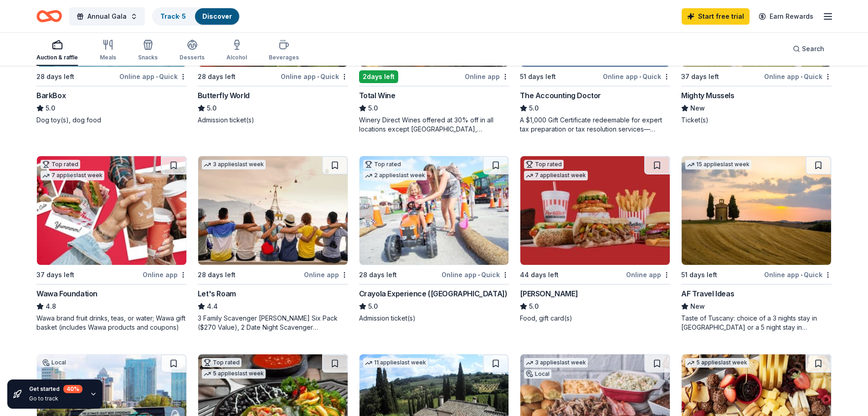 This screenshot has width=868, height=416. I want to click on div: 2 days left, so click(379, 77).